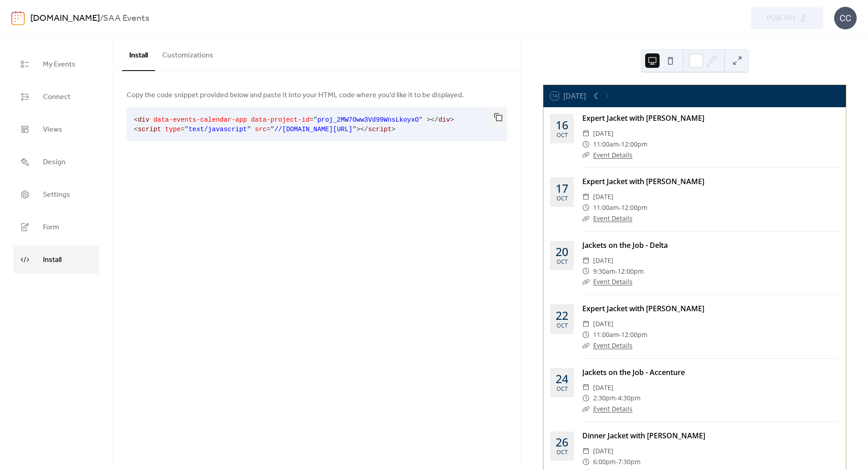 Image resolution: width=868 pixels, height=470 pixels. I want to click on span: type, so click(173, 129).